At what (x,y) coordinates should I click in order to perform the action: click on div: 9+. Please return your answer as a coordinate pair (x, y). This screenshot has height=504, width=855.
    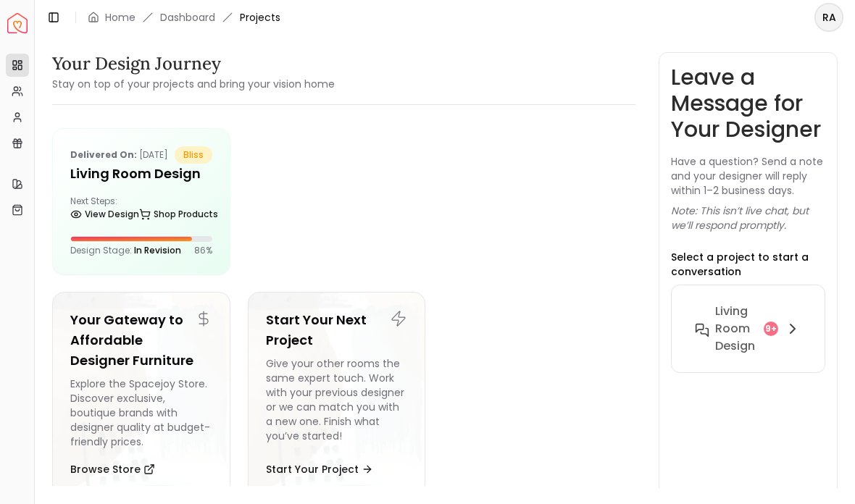
    Looking at the image, I should click on (772, 329).